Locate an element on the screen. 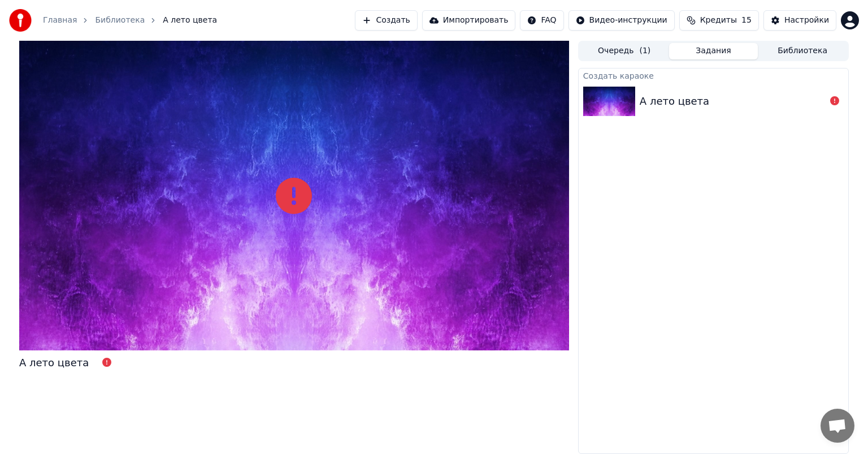 The height and width of the screenshot is (454, 868). nav: breadcrumb is located at coordinates (130, 21).